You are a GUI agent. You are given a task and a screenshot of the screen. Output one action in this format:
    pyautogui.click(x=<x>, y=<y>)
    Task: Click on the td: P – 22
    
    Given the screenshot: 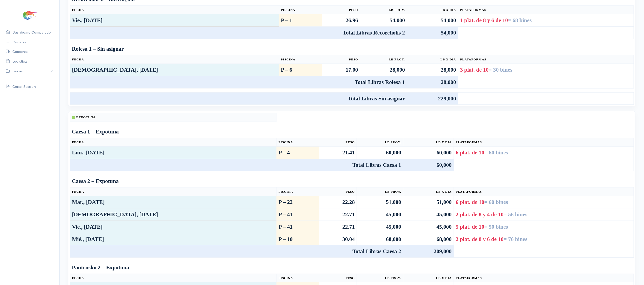 What is the action you would take?
    pyautogui.click(x=298, y=202)
    